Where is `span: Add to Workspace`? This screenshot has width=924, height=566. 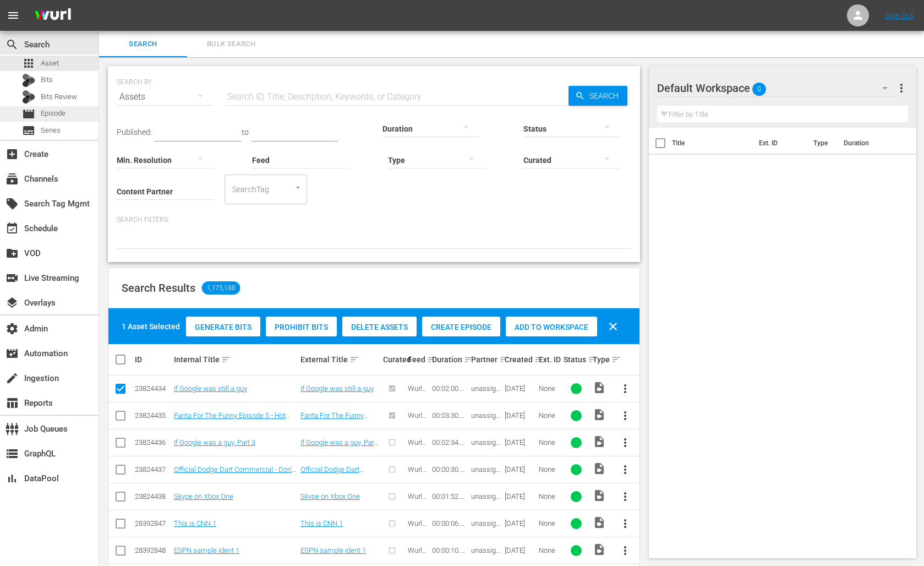
span: Add to Workspace is located at coordinates (552, 327).